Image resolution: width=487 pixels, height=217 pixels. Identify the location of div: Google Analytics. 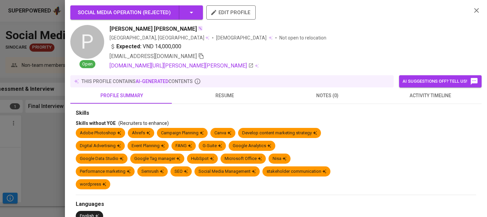
(252, 146).